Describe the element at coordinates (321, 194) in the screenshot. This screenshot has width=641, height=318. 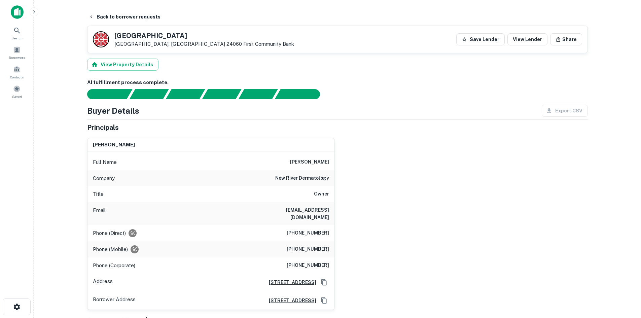
I see `h6: Owner` at that location.